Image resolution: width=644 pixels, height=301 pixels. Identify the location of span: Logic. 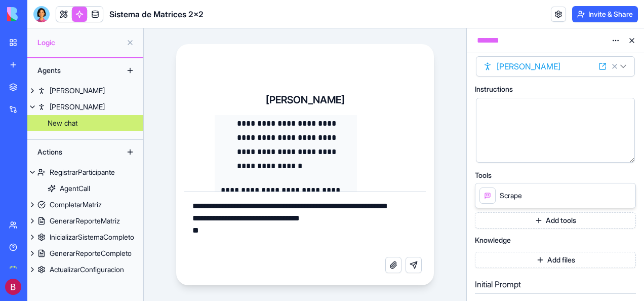
(80, 42).